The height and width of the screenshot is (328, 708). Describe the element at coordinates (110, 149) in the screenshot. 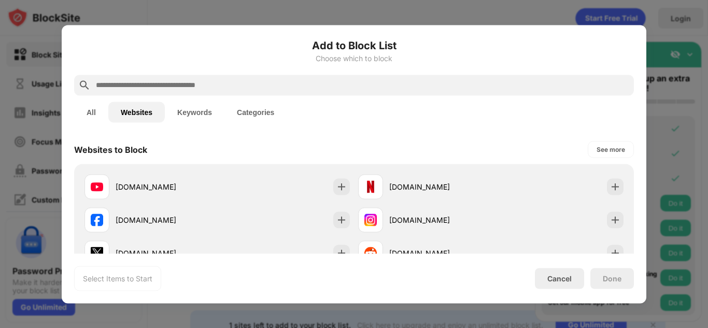

I see `div: Websites to Block` at that location.